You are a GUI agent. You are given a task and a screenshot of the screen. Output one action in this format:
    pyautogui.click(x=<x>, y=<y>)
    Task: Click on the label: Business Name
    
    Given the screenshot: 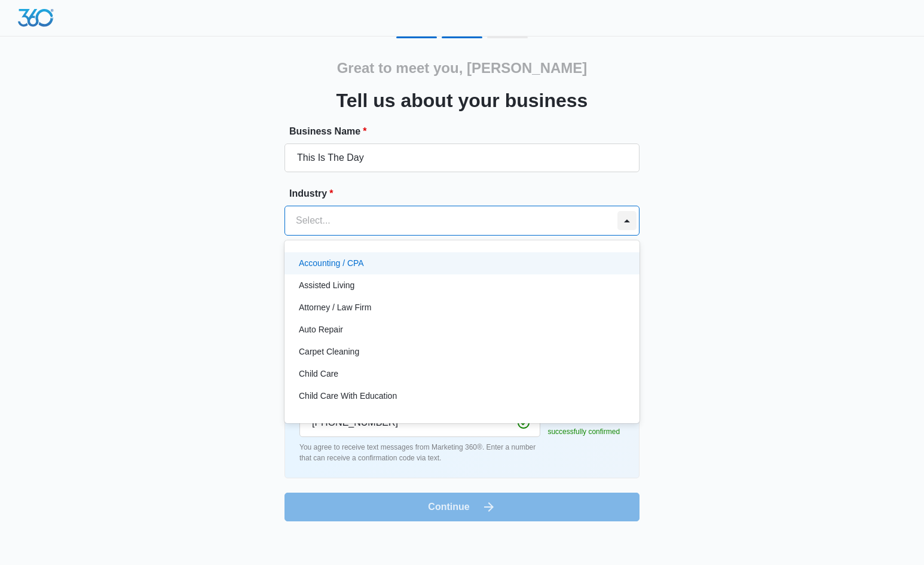 What is the action you would take?
    pyautogui.click(x=466, y=132)
    